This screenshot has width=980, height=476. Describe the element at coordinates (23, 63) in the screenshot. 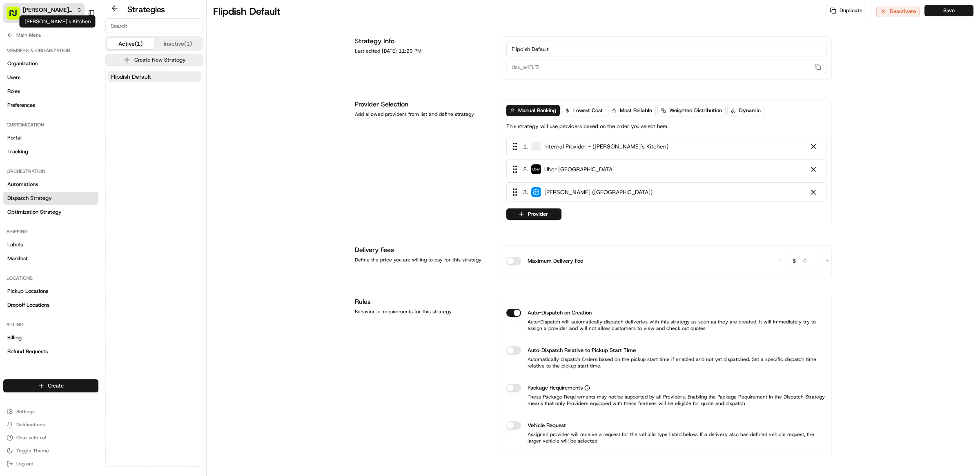

I see `span: Organization` at that location.